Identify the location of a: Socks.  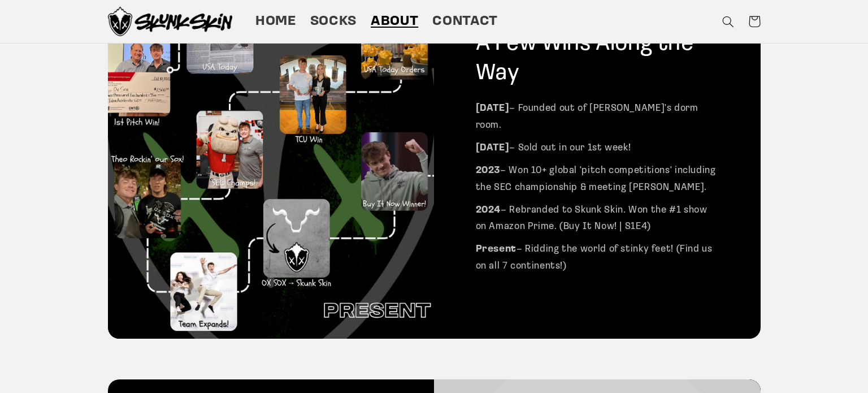
(333, 21).